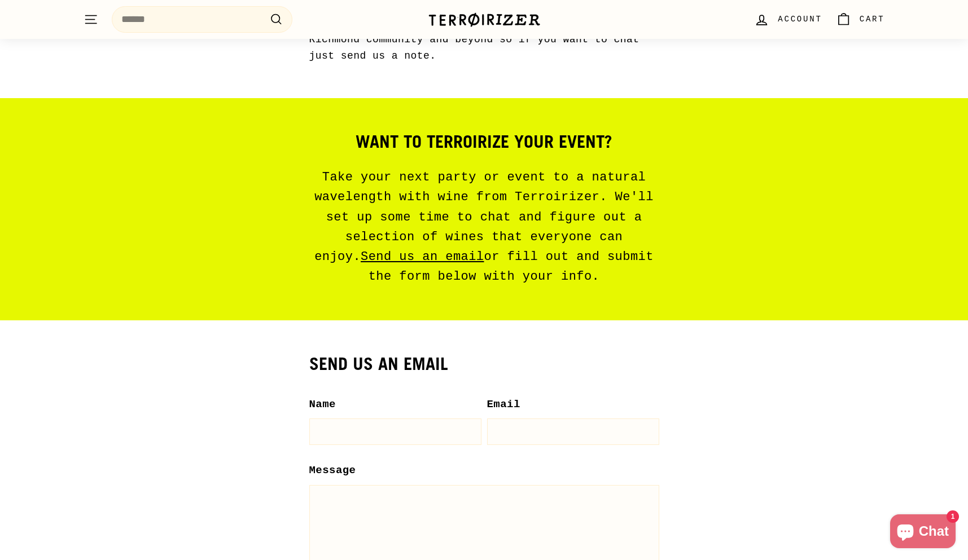 This screenshot has height=560, width=968. Describe the element at coordinates (395, 404) in the screenshot. I see `label: Name` at that location.